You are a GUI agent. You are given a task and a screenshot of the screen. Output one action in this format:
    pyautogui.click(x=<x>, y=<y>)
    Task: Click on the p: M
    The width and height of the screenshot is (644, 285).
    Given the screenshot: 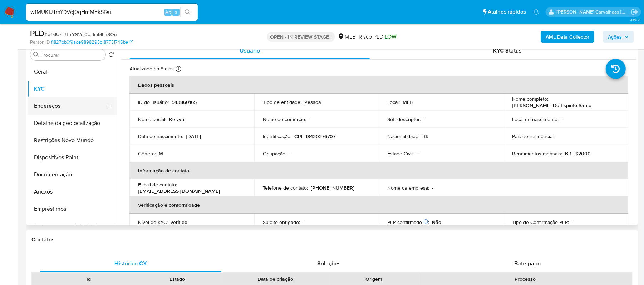 What is the action you would take?
    pyautogui.click(x=161, y=154)
    